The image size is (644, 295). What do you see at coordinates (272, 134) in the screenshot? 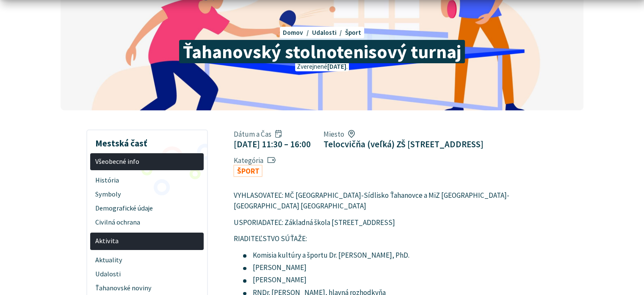
I see `span: Dátum a Čas` at bounding box center [272, 134].